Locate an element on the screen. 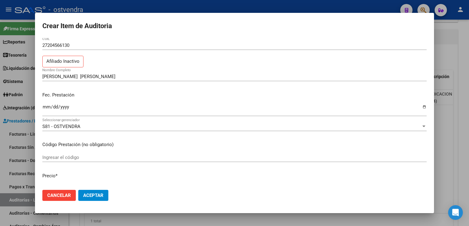 The width and height of the screenshot is (469, 226). button: Aceptar is located at coordinates (93, 196).